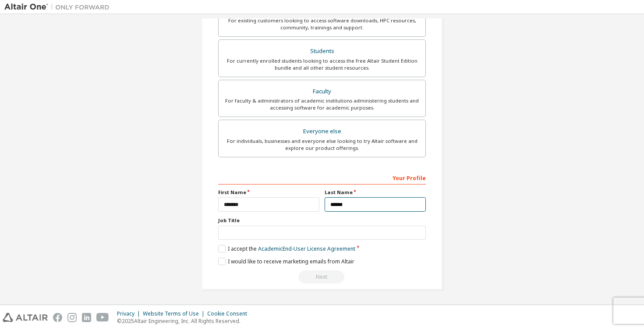 The height and width of the screenshot is (330, 644). Describe the element at coordinates (322, 92) in the screenshot. I see `div: Faculty` at that location.